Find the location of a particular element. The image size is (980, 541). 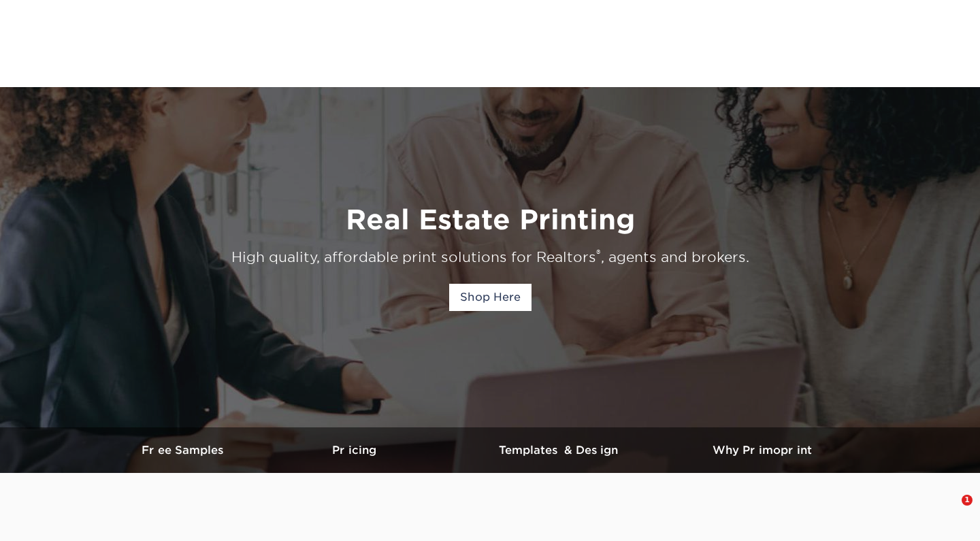

h1: Real Estate Printing is located at coordinates (490, 220).